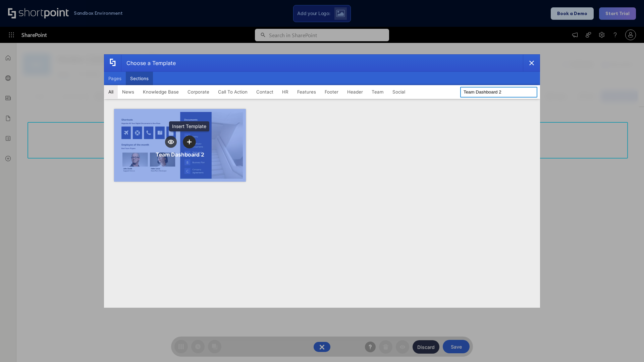  I want to click on div: Team Dashboard 2, so click(180, 155).